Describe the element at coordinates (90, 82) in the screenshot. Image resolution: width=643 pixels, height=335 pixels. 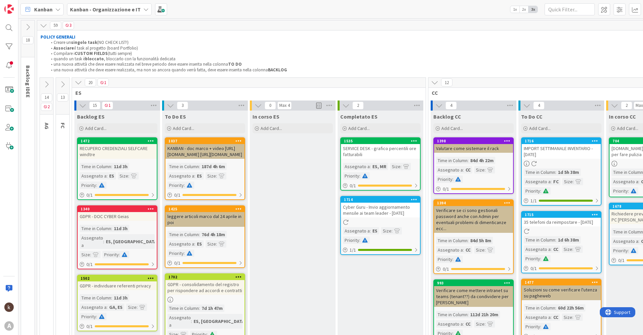
I see `span: 20` at that location.